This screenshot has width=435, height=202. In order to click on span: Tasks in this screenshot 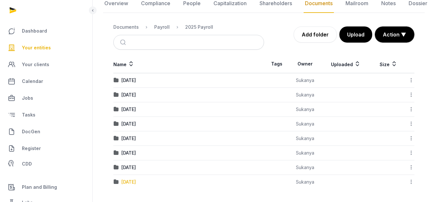, I will do `click(29, 115)`.